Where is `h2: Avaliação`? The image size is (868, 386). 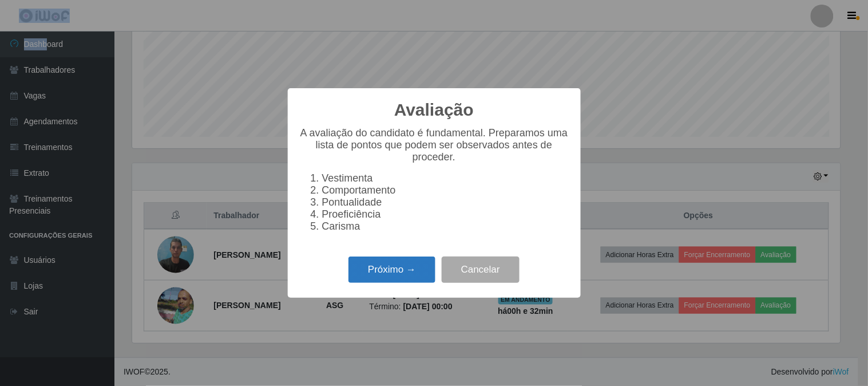 h2: Avaliação is located at coordinates (433, 110).